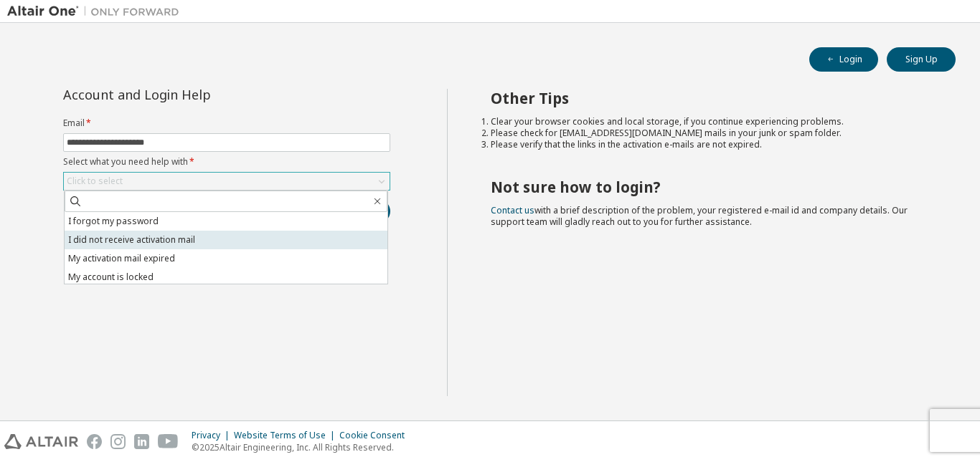 The height and width of the screenshot is (462, 980). What do you see at coordinates (94, 441) in the screenshot?
I see `img: facebook.svg` at bounding box center [94, 441].